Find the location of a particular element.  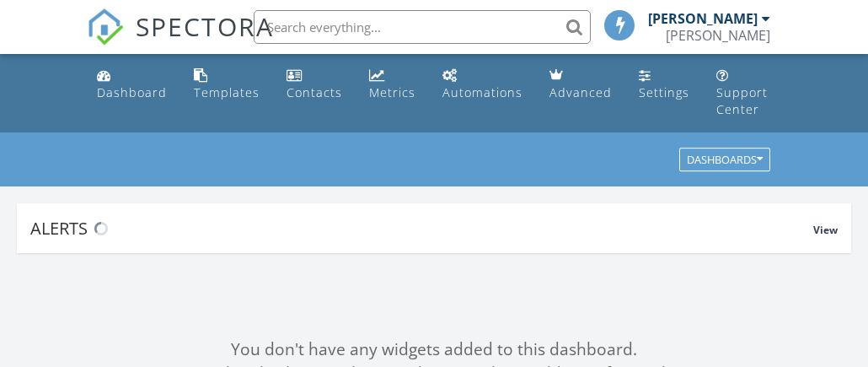

div: Dashboards is located at coordinates (725, 161).